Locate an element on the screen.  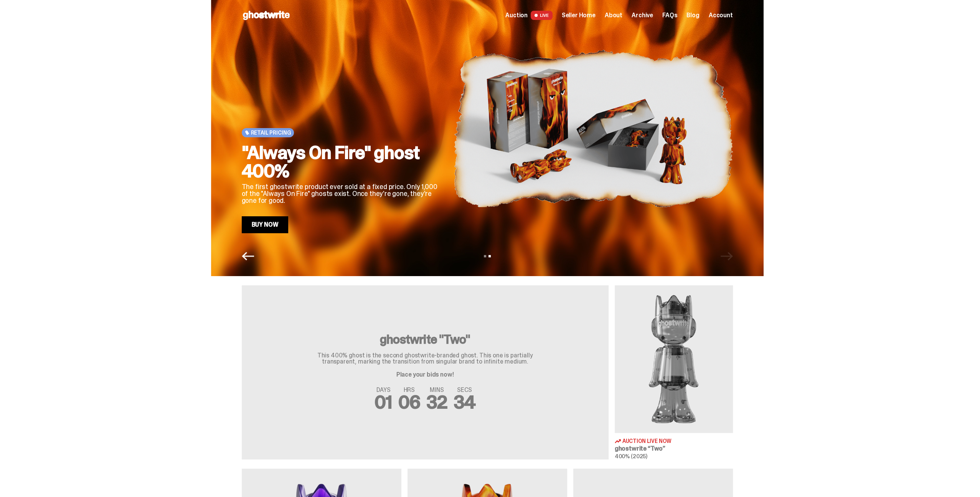
span: 32 is located at coordinates (437, 402).